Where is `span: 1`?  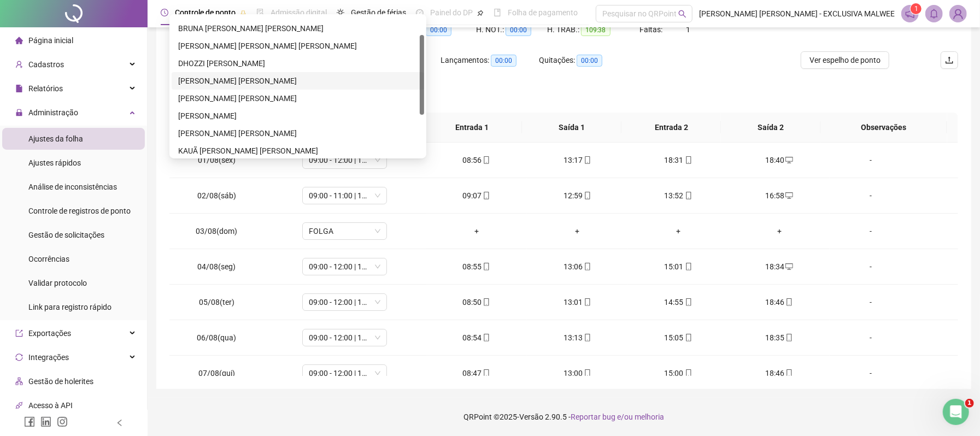 span: 1 is located at coordinates (916, 8).